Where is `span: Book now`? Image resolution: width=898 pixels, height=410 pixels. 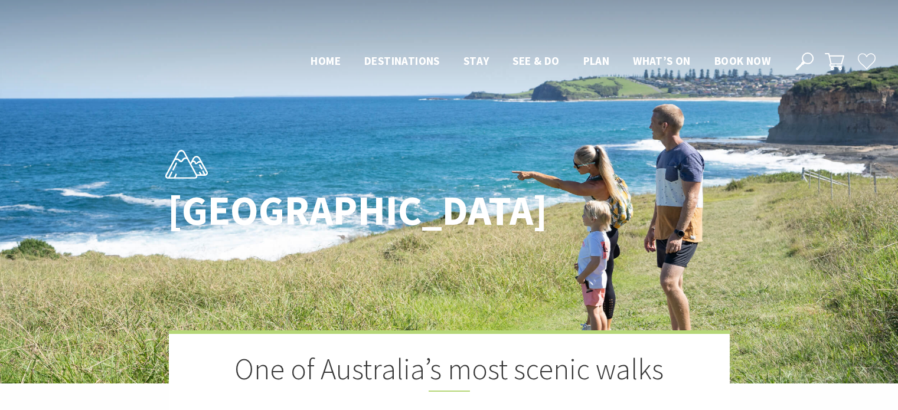 span: Book now is located at coordinates (742, 61).